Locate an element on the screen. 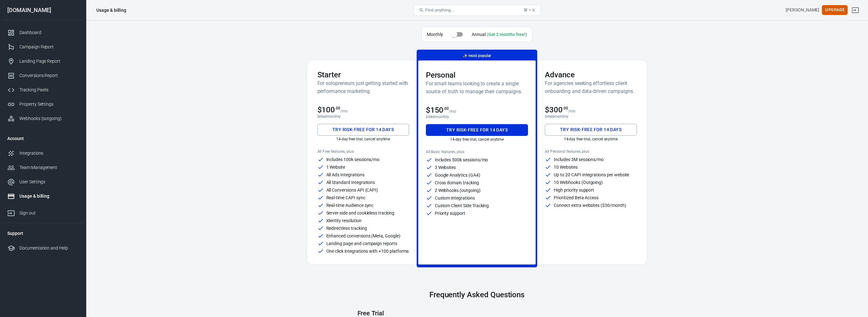 This screenshot has width=868, height=317. a: Team Management is located at coordinates (43, 167).